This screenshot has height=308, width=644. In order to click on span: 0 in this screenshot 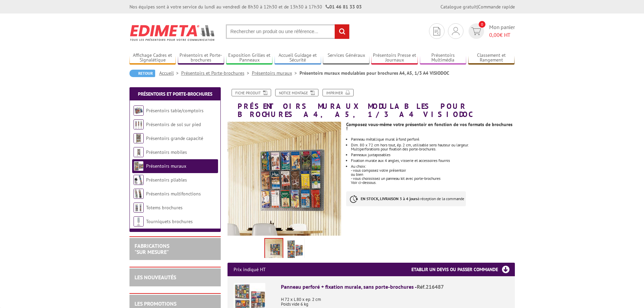, I will do `click(482, 25)`.